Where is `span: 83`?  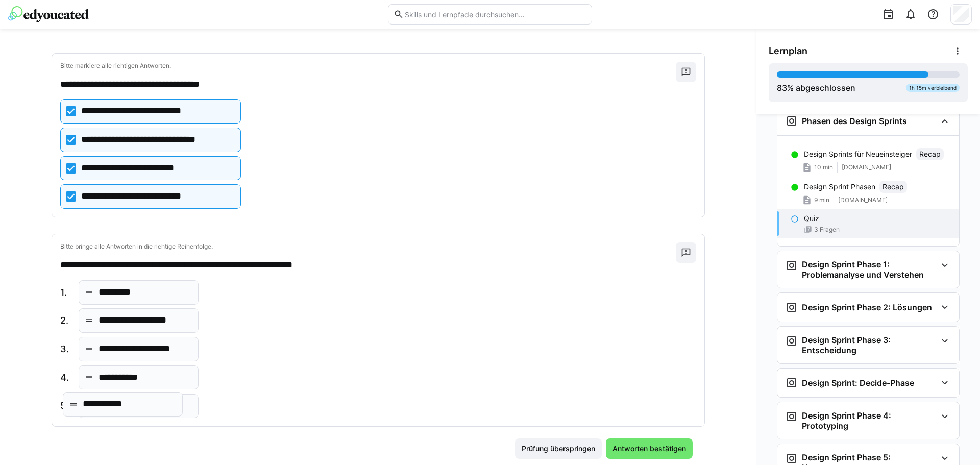 span: 83 is located at coordinates (782, 88).